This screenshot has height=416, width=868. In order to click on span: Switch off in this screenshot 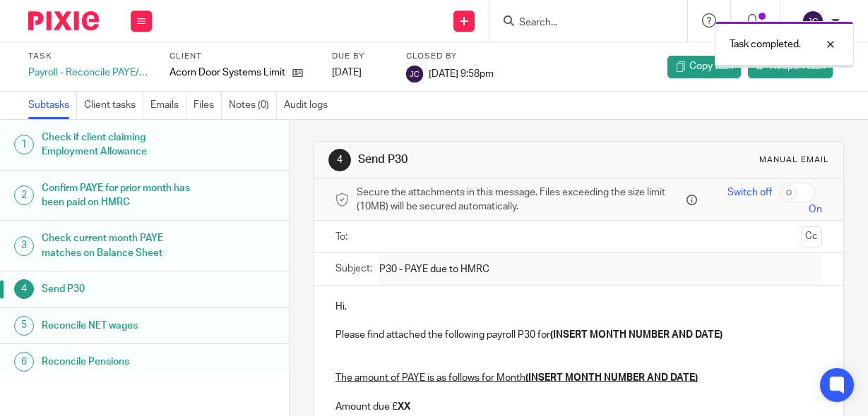, I will do `click(749, 193)`.